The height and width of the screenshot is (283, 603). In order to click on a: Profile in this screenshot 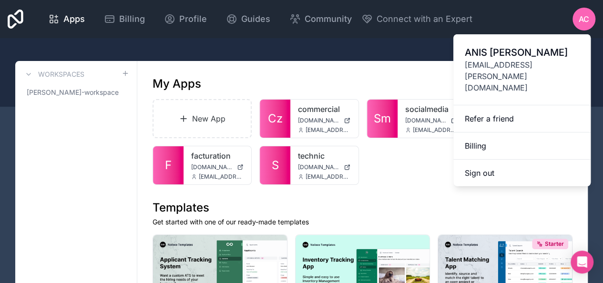, I will do `click(185, 19)`.